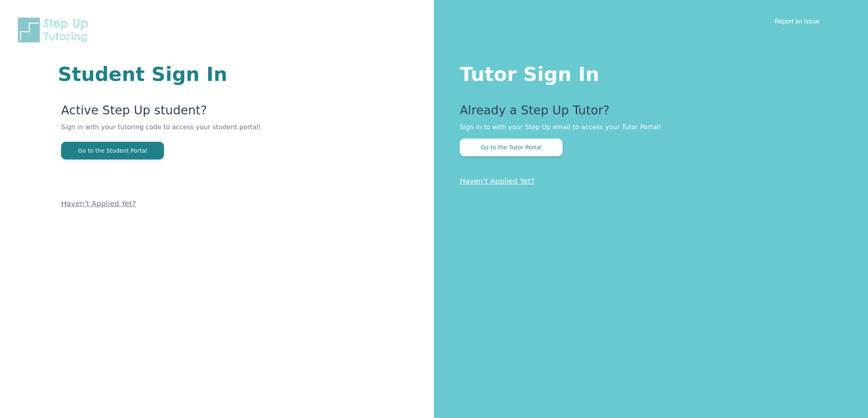 Image resolution: width=868 pixels, height=418 pixels. I want to click on p: Sign in with your tutoring code to access your student portal!, so click(199, 132).